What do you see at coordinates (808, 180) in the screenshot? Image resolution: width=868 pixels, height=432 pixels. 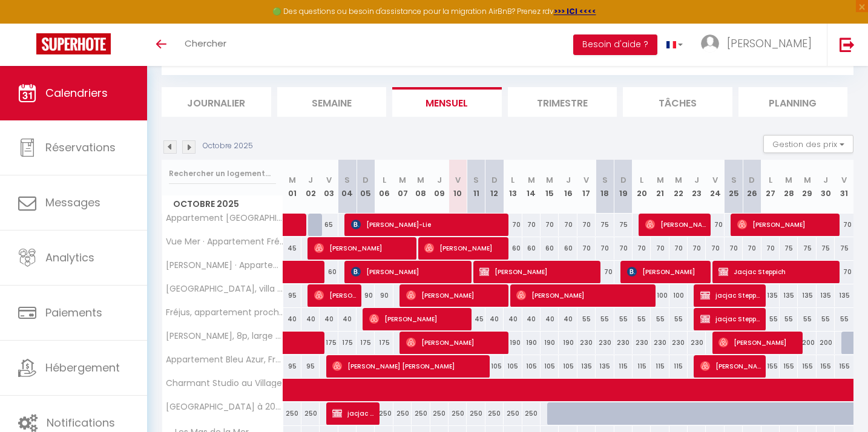 I see `abbr: M` at bounding box center [808, 180].